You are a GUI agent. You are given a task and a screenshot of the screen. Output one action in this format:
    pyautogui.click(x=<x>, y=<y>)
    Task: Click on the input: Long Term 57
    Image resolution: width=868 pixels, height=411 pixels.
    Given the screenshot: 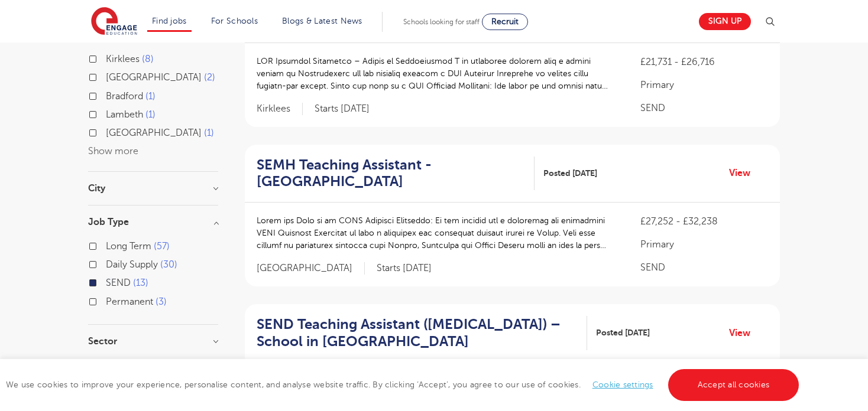 What is the action you would take?
    pyautogui.click(x=109, y=244)
    